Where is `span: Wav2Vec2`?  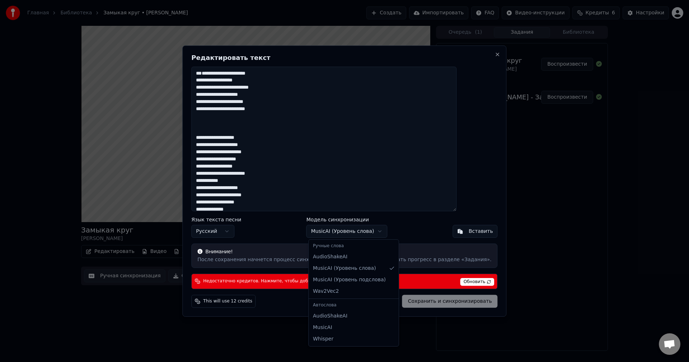 span: Wav2Vec2 is located at coordinates (326, 292).